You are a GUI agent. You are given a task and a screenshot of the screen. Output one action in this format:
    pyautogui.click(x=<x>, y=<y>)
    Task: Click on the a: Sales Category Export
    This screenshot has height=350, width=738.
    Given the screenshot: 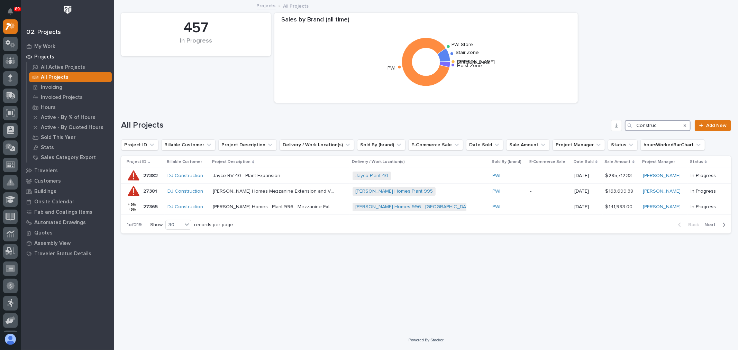 What is the action you would take?
    pyautogui.click(x=70, y=158)
    